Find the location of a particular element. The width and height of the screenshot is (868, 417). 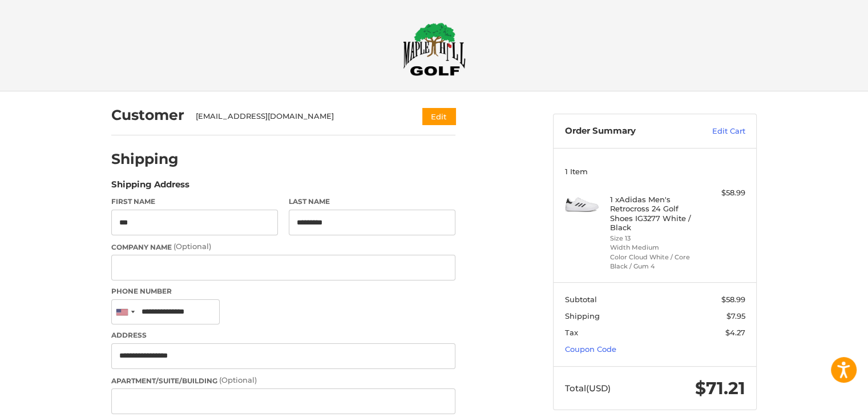

h3: 1 Item is located at coordinates (655, 171).